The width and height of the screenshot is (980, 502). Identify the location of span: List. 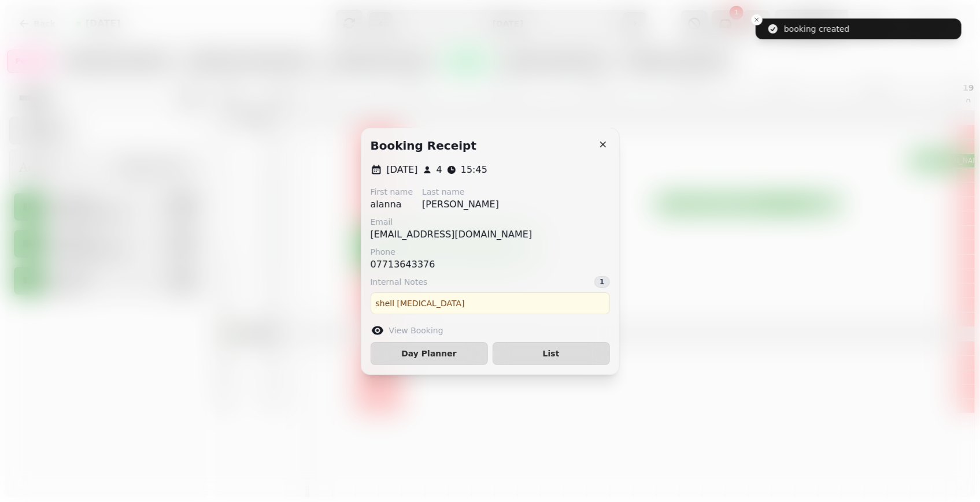
(551, 354).